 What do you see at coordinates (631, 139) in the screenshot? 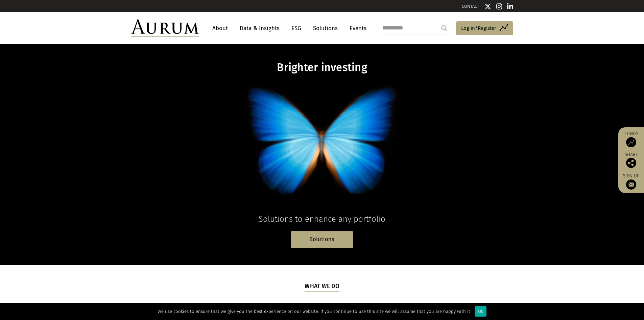
I see `a: Funds` at bounding box center [631, 139].